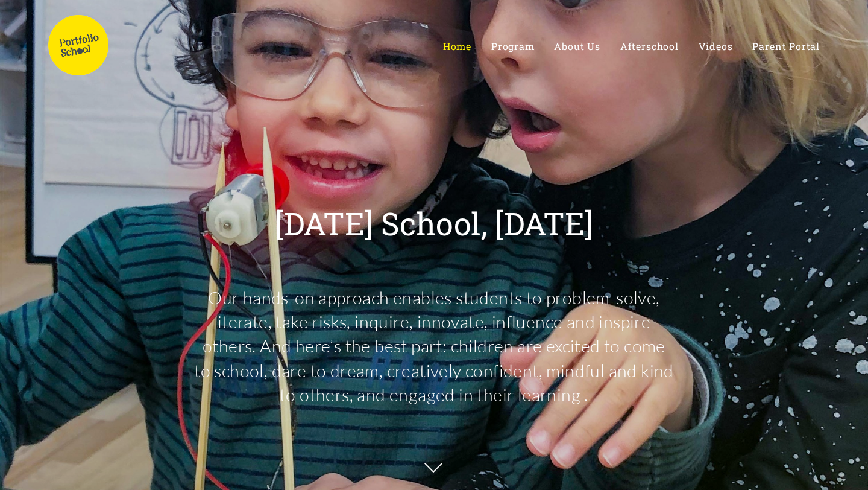 This screenshot has width=868, height=490. I want to click on img: Portfolio School, so click(78, 45).